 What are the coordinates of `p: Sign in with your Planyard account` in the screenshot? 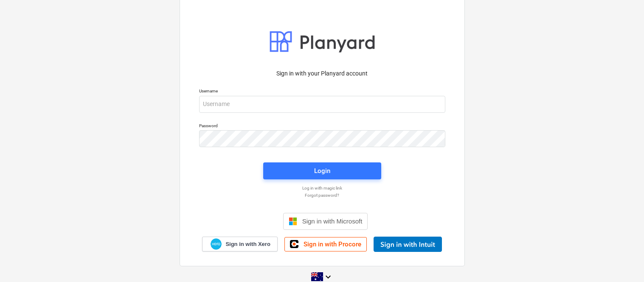 It's located at (322, 74).